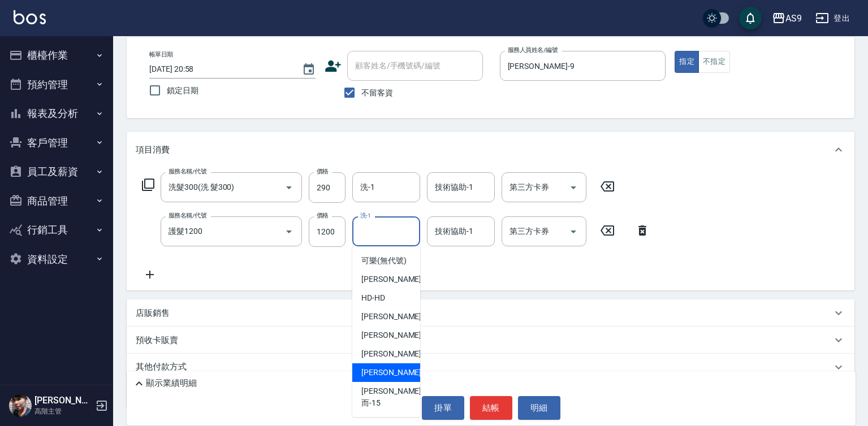 This screenshot has width=868, height=426. I want to click on img: Logo, so click(29, 17).